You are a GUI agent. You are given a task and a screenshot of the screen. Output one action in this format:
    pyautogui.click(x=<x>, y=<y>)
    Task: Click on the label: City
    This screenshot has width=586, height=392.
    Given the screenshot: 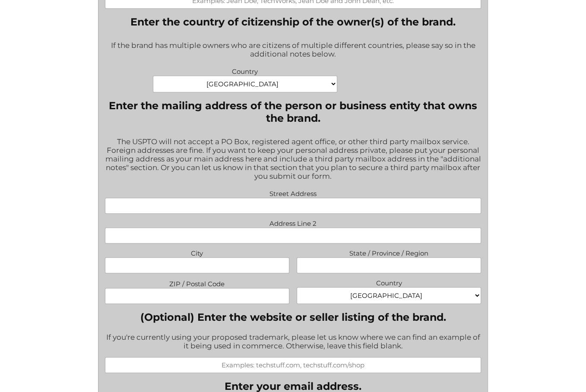 What is the action you would take?
    pyautogui.click(x=197, y=252)
    